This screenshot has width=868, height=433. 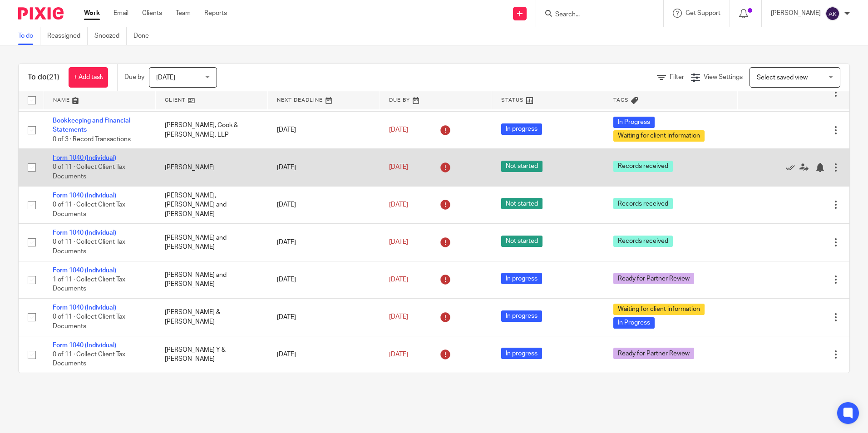 What do you see at coordinates (92, 13) in the screenshot?
I see `a: Work` at bounding box center [92, 13].